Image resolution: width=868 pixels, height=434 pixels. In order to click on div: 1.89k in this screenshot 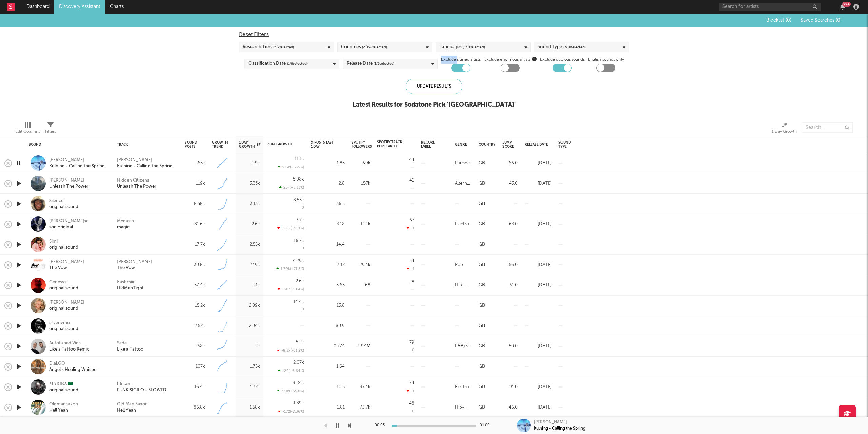, I will do `click(299, 403)`.